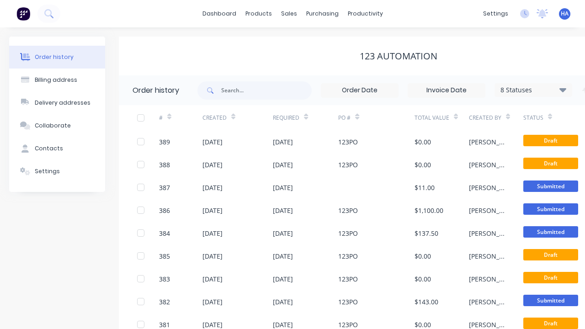 This screenshot has width=585, height=329. Describe the element at coordinates (267, 91) in the screenshot. I see `input: Search...` at that location.